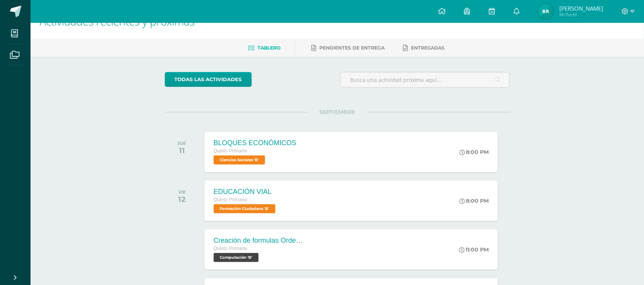  What do you see at coordinates (337, 112) in the screenshot?
I see `span: SEPTIEMBRE` at bounding box center [337, 112].